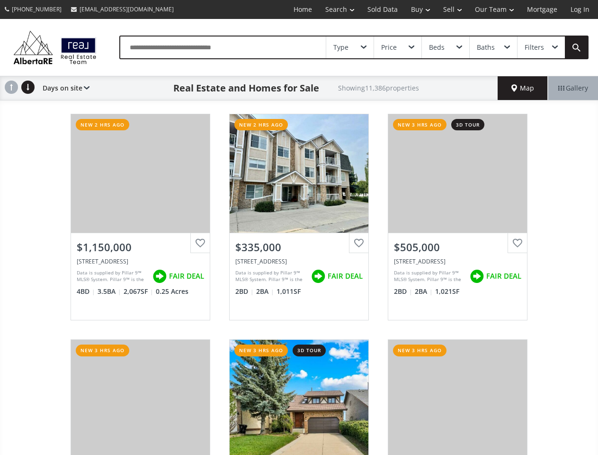  I want to click on div: 11 Sienna Ridge Bay SW, Calgary, AB T3H 3T2, so click(140, 261).